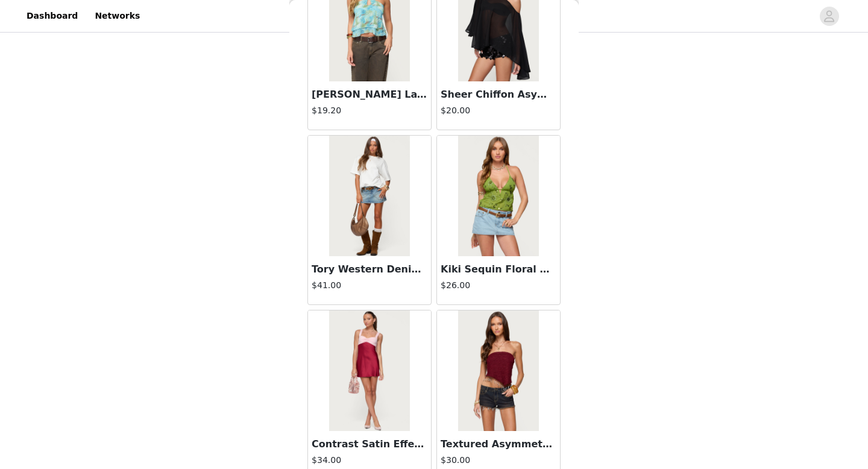 Image resolution: width=868 pixels, height=469 pixels. Describe the element at coordinates (829, 16) in the screenshot. I see `div: avatar` at that location.